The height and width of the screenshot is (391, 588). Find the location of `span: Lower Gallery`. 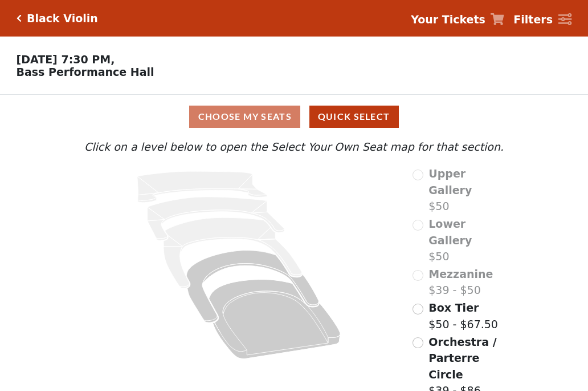

span: Lower Gallery is located at coordinates (450, 231).